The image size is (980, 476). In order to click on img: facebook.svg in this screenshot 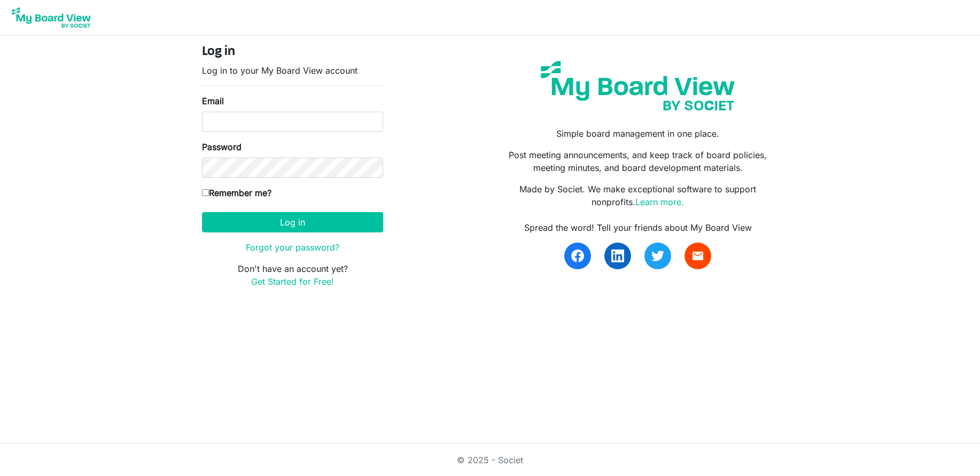, I will do `click(578, 256)`.